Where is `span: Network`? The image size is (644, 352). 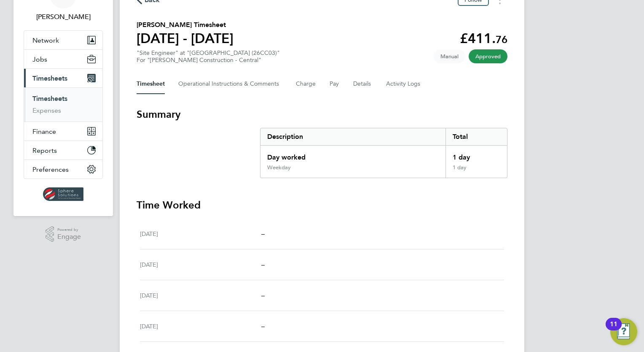 span: Network is located at coordinates (45, 40).